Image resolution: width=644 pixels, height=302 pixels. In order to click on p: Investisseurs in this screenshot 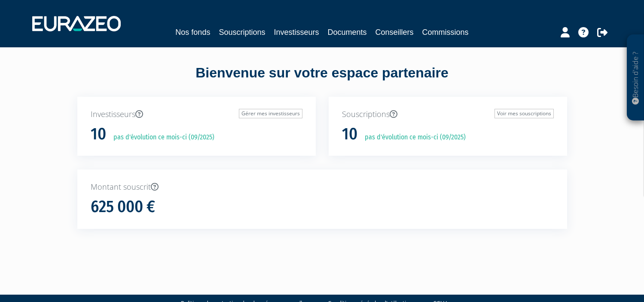, I will do `click(196, 114)`.